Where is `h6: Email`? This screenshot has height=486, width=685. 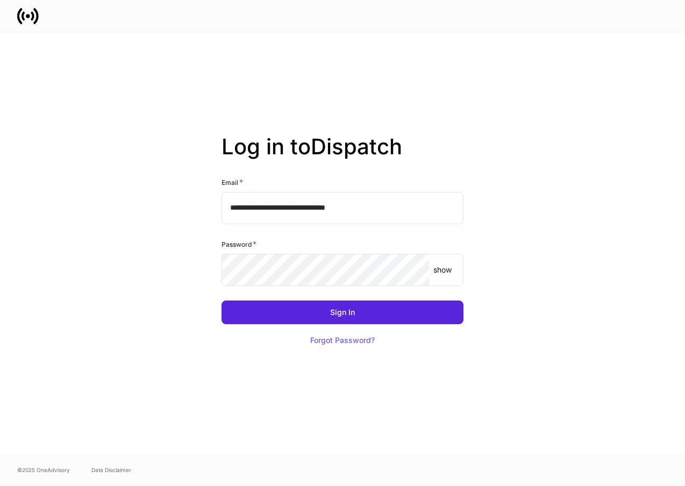
h6: Email is located at coordinates (232, 182).